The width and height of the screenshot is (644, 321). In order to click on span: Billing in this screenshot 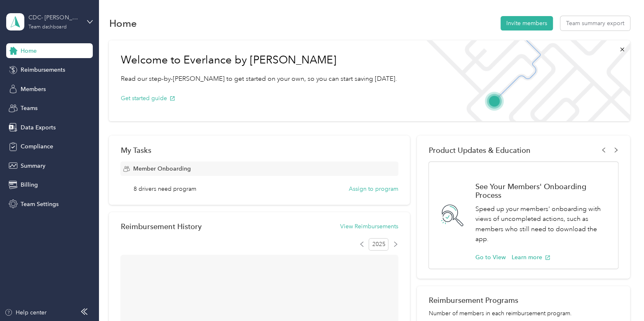, I will do `click(29, 184)`.